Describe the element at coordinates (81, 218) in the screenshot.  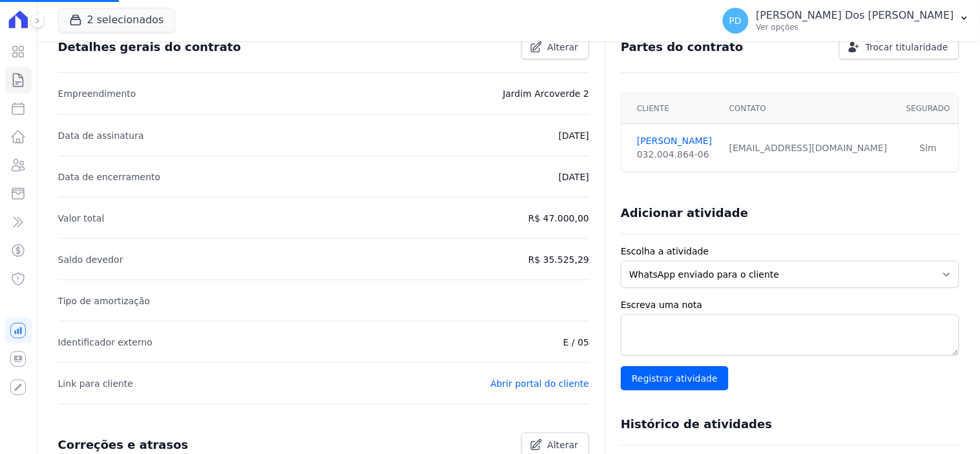
I see `p: Valor total` at that location.